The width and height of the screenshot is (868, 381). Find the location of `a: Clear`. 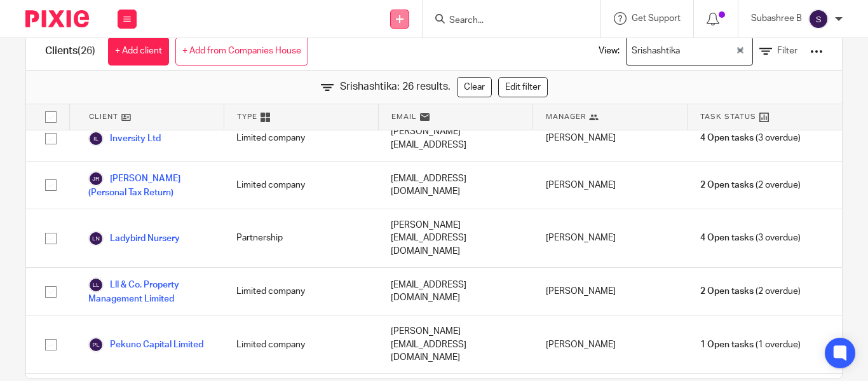

a: Clear is located at coordinates (474, 87).